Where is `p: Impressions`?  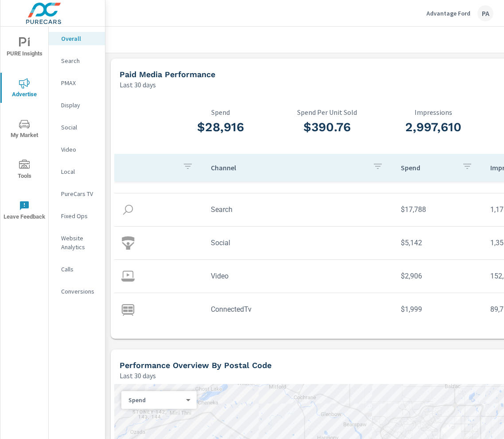
p: Impressions is located at coordinates (434, 112).